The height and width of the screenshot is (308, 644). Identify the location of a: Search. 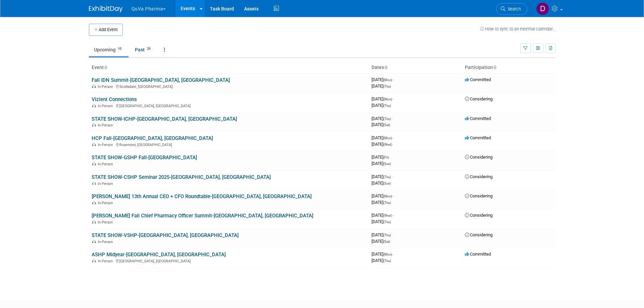
(512, 9).